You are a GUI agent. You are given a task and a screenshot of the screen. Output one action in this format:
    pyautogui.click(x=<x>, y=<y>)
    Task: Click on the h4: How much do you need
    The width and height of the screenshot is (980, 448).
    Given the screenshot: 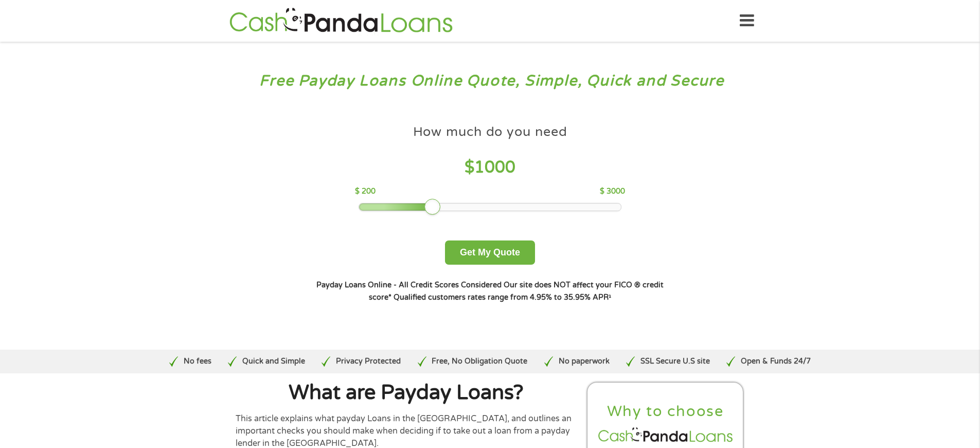 What is the action you would take?
    pyautogui.click(x=490, y=132)
    